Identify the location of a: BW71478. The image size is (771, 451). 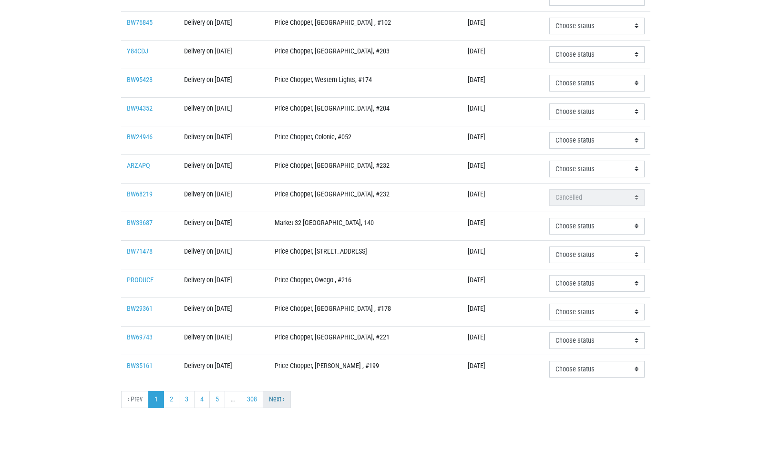
(140, 251).